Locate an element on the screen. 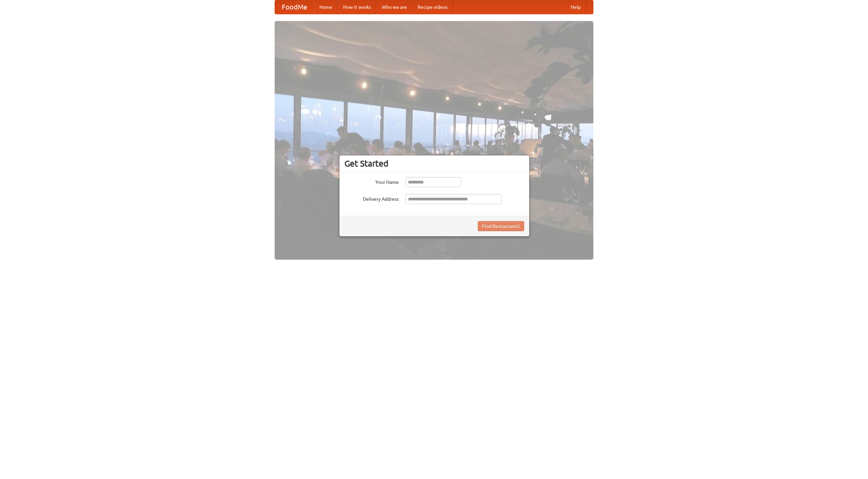  a: How it works is located at coordinates (357, 7).